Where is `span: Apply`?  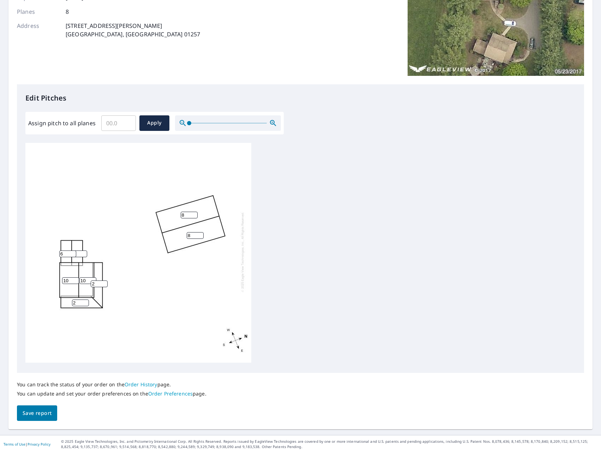 span: Apply is located at coordinates (154, 123).